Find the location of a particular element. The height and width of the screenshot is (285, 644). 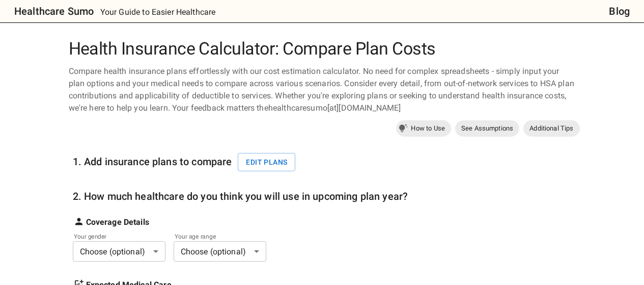

label: Your age range is located at coordinates (214, 236).